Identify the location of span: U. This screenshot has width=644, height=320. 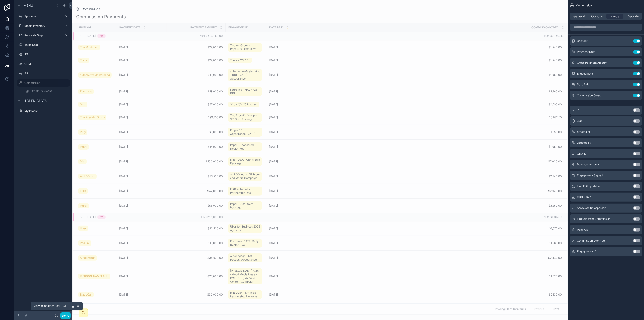
(78, 307).